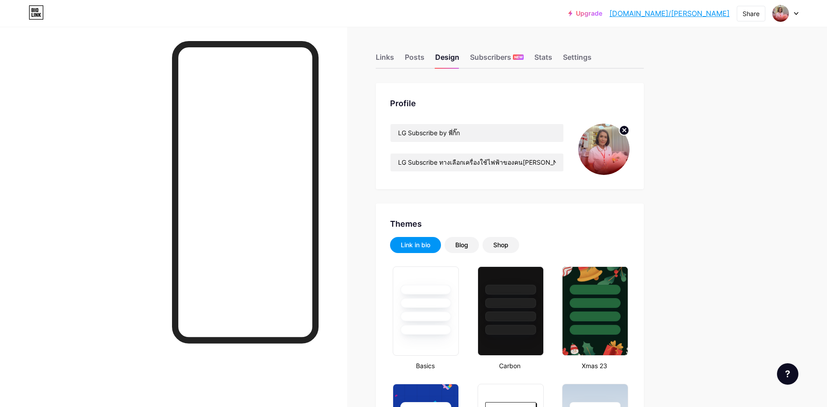 This screenshot has height=407, width=827. Describe the element at coordinates (510, 224) in the screenshot. I see `div: Themes` at that location.